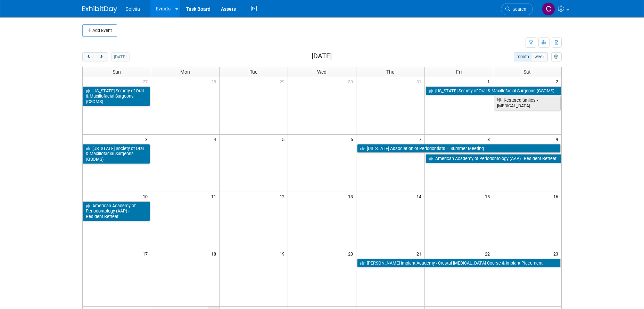  Describe the element at coordinates (422, 139) in the screenshot. I see `span: 7` at that location.